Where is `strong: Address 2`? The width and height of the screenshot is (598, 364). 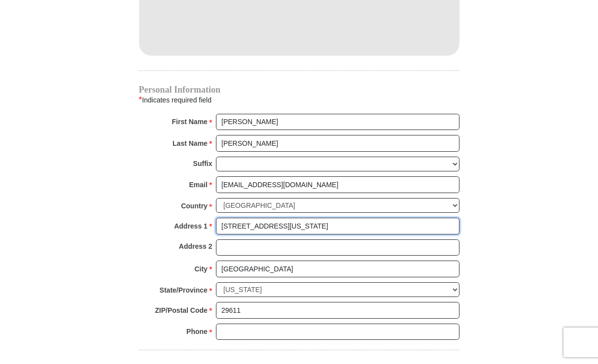
strong: Address 2 is located at coordinates (196, 246).